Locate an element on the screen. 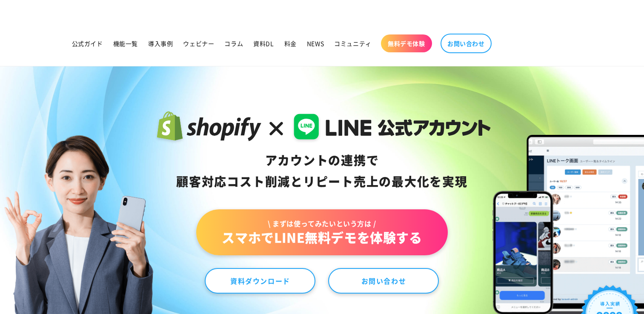 This screenshot has height=314, width=644. a: 無料デモ体験 is located at coordinates (407, 43).